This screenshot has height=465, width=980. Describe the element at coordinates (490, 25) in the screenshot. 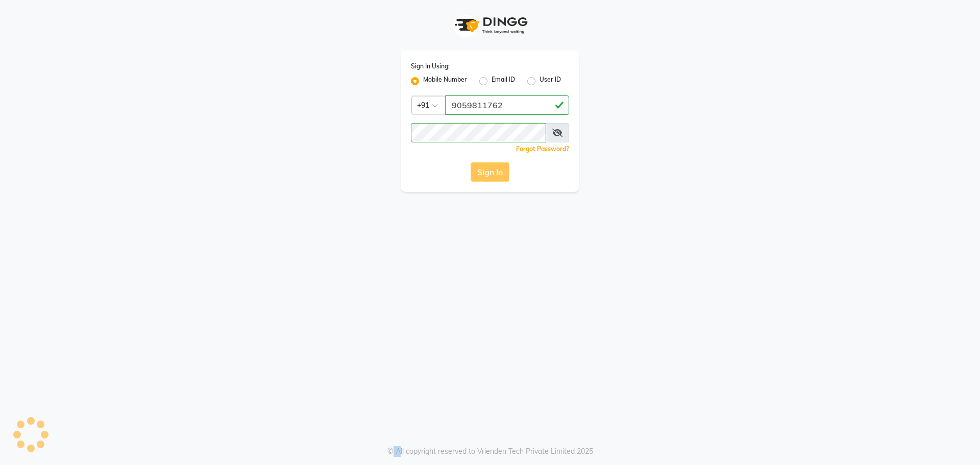

I see `img: logo1.svg` at that location.